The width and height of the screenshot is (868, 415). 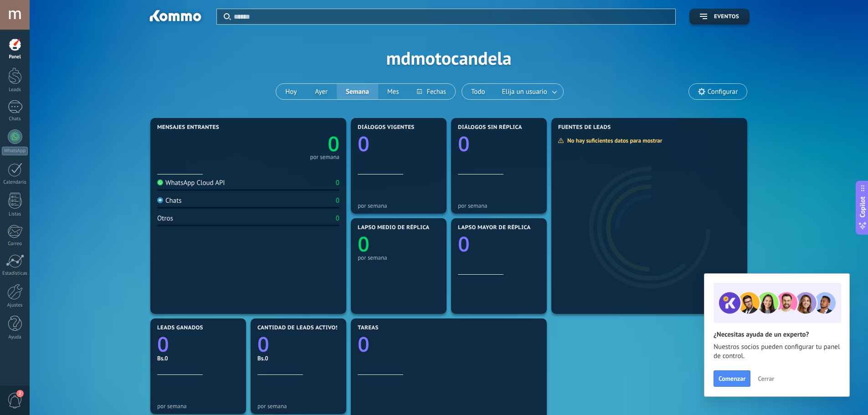 What do you see at coordinates (191, 183) in the screenshot?
I see `div: WhatsApp Cloud API` at bounding box center [191, 183].